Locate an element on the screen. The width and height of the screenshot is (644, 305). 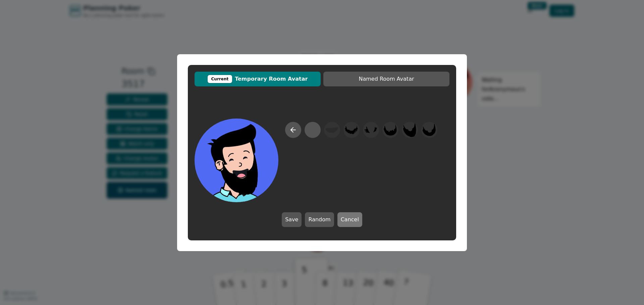
div: Current is located at coordinates (220, 79).